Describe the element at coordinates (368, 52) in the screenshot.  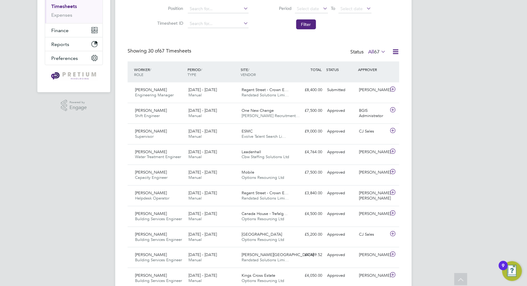
I see `div: Status` at that location.